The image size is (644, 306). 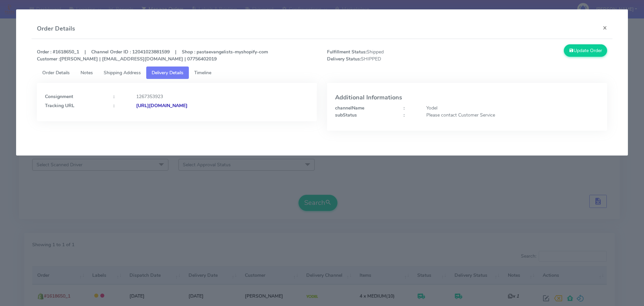 I want to click on strong: subStatus, so click(x=346, y=115).